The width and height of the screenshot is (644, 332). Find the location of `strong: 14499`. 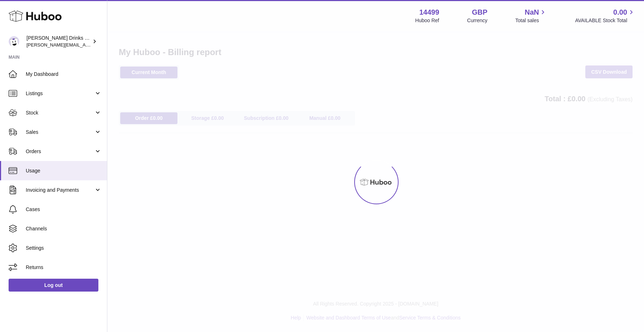

strong: 14499 is located at coordinates (430, 12).